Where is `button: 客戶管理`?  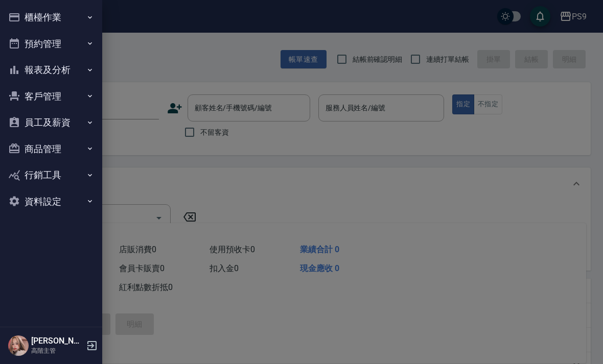 button: 客戶管理 is located at coordinates (51, 96).